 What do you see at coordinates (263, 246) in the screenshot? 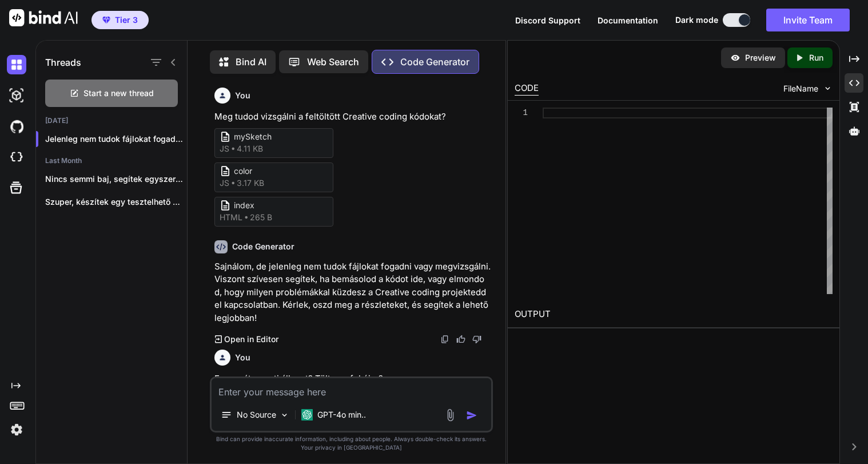
I see `h6: Code Generator` at bounding box center [263, 246].